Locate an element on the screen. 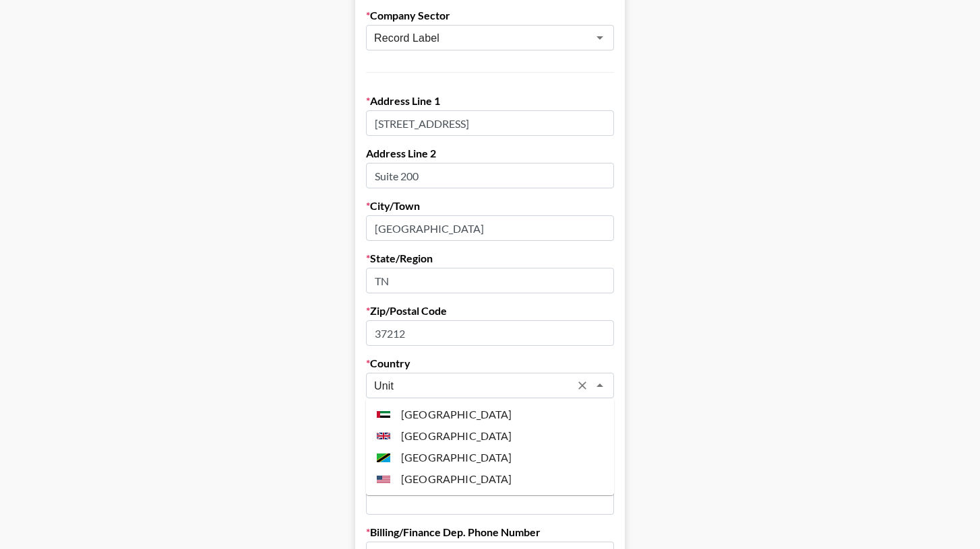  button: Clear is located at coordinates (582, 386).